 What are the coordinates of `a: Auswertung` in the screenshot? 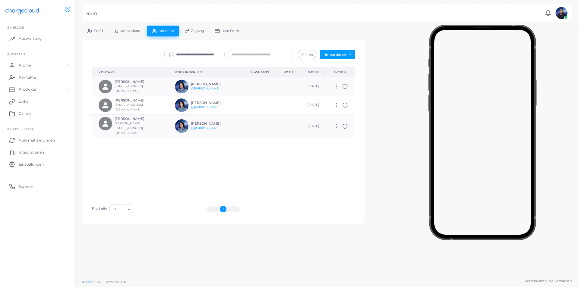 It's located at (38, 39).